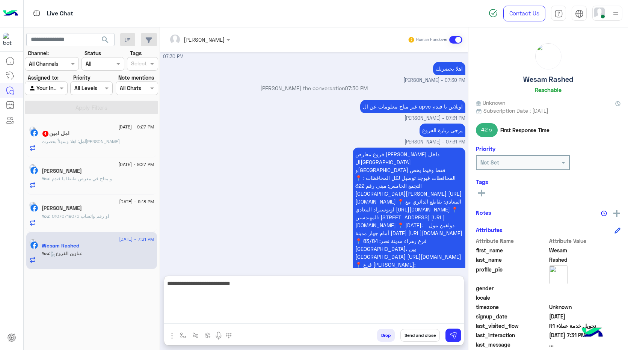  I want to click on img: Trigger scenario, so click(195, 335).